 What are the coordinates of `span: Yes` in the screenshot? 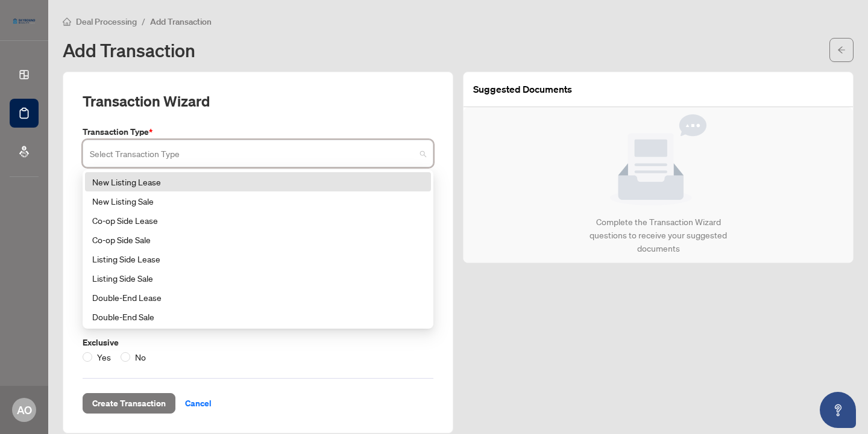 It's located at (103, 357).